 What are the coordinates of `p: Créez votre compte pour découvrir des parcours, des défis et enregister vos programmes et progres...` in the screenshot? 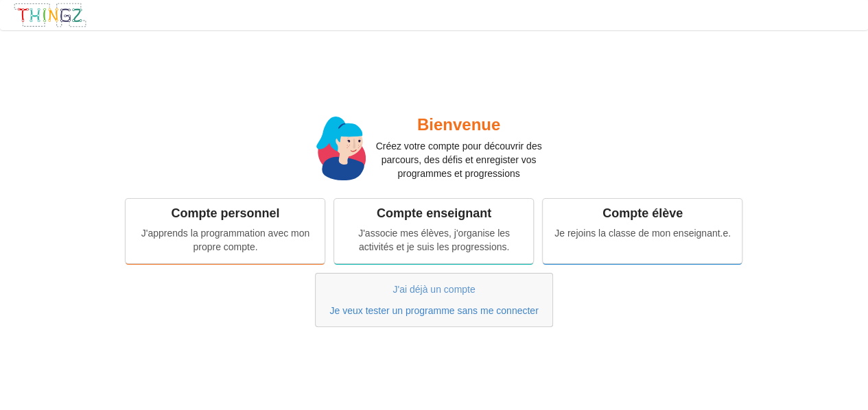 It's located at (459, 160).